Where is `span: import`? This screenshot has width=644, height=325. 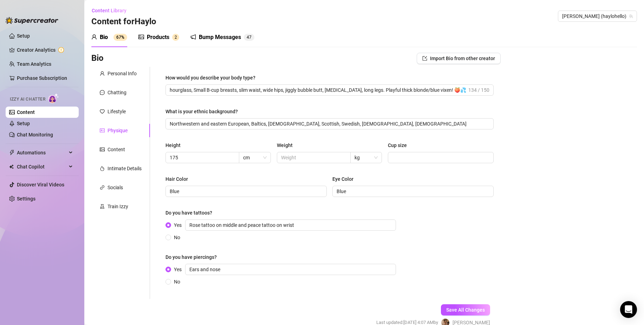 span: import is located at coordinates (425, 58).